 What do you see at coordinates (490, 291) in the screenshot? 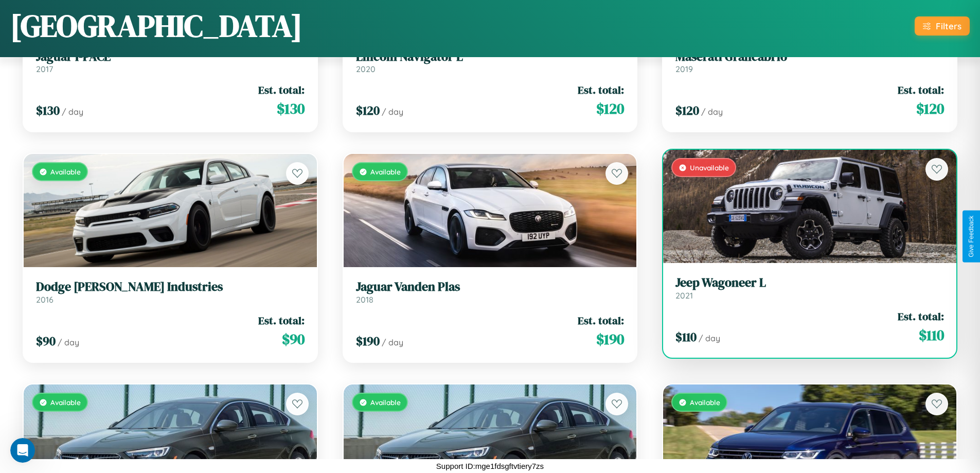
I see `a: Jaguar Vanden Plas2018` at bounding box center [490, 291].